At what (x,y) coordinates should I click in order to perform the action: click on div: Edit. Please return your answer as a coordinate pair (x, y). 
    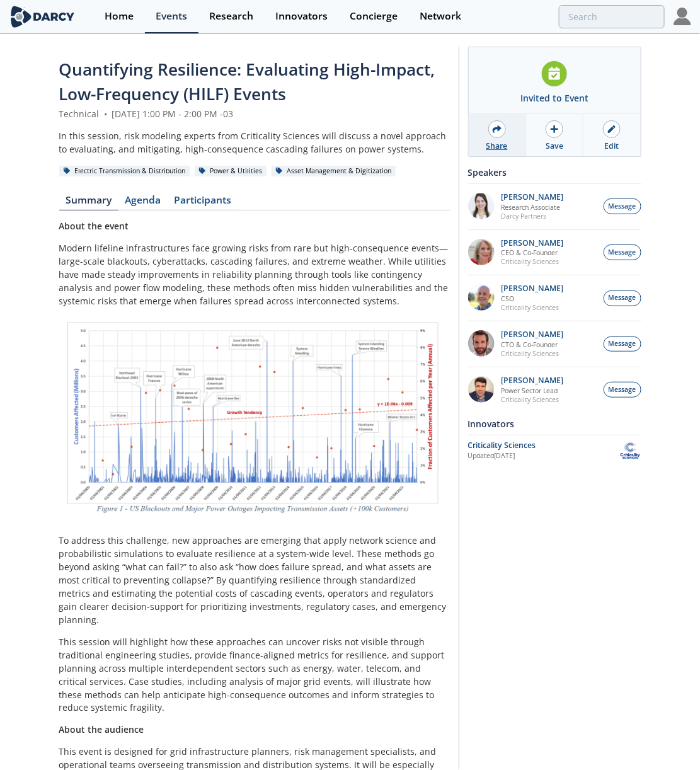
    Looking at the image, I should click on (612, 146).